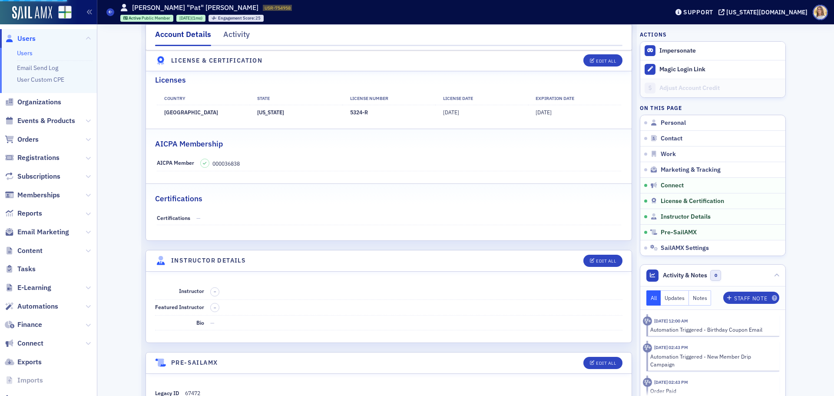 The image size is (834, 396). Describe the element at coordinates (654, 298) in the screenshot. I see `button: All` at that location.